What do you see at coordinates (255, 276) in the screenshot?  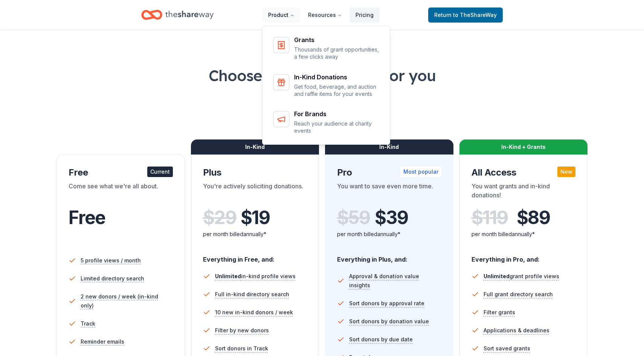 I see `span: in-kind profile views` at bounding box center [255, 276].